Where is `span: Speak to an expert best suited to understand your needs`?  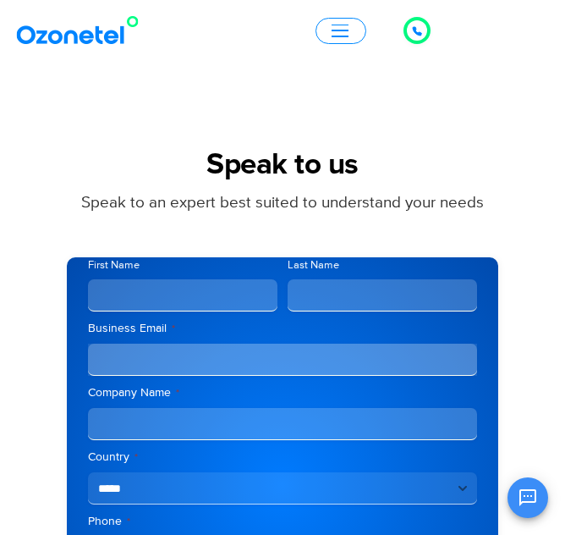 span: Speak to an expert best suited to understand your needs is located at coordinates (283, 202).